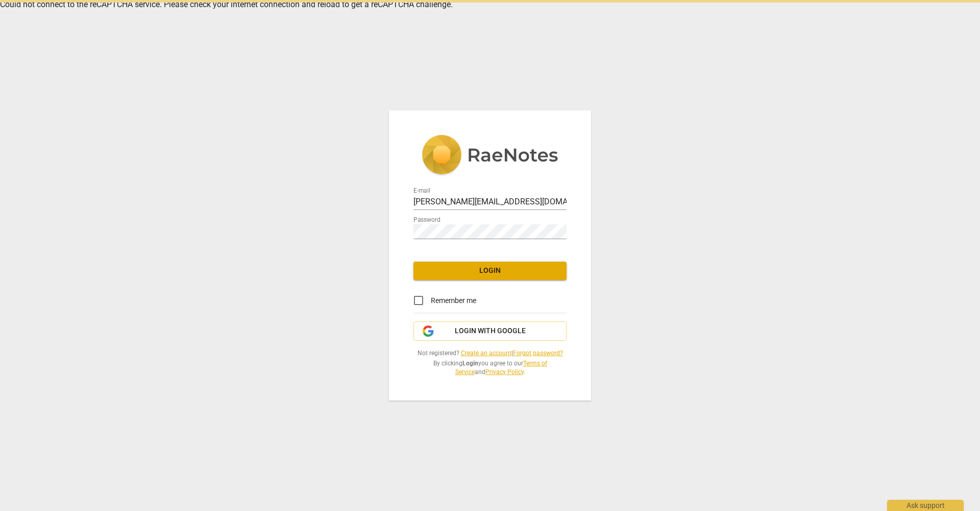 The image size is (980, 511). What do you see at coordinates (422, 191) in the screenshot?
I see `label: E-mail` at bounding box center [422, 191].